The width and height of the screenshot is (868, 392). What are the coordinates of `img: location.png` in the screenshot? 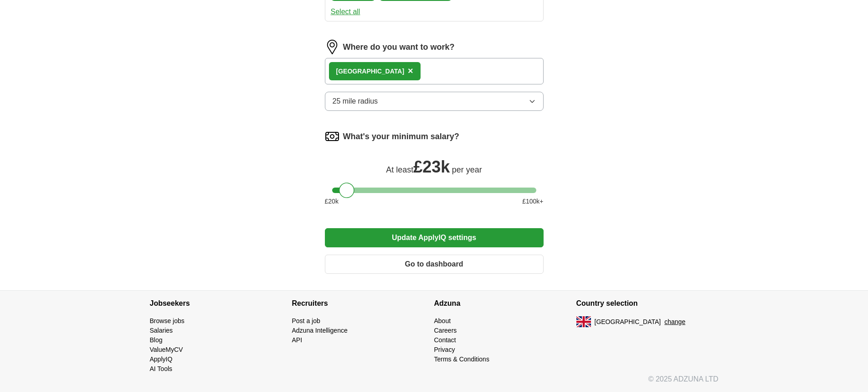 It's located at (332, 47).